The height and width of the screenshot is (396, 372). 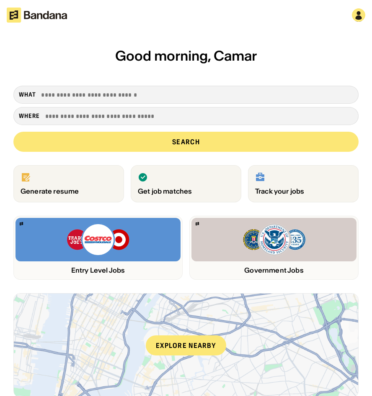 What do you see at coordinates (98, 248) in the screenshot?
I see `a: Bandana logoTrader Joe’s, Costco, Target logosEntry Level Jobs` at bounding box center [98, 248].